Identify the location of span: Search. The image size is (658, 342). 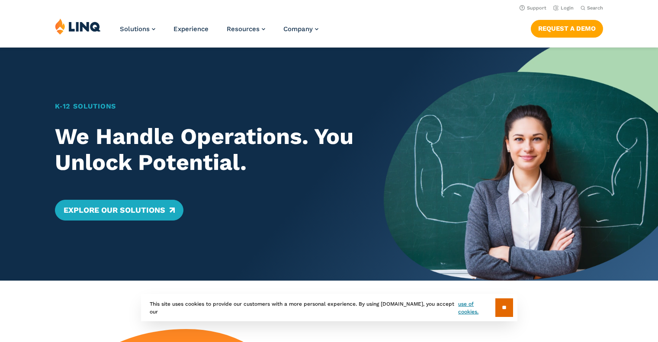
(594, 8).